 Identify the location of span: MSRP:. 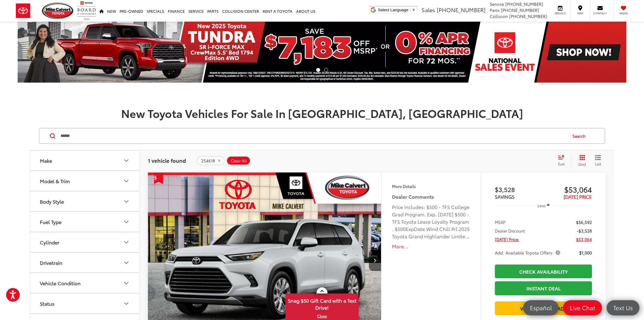
(500, 222).